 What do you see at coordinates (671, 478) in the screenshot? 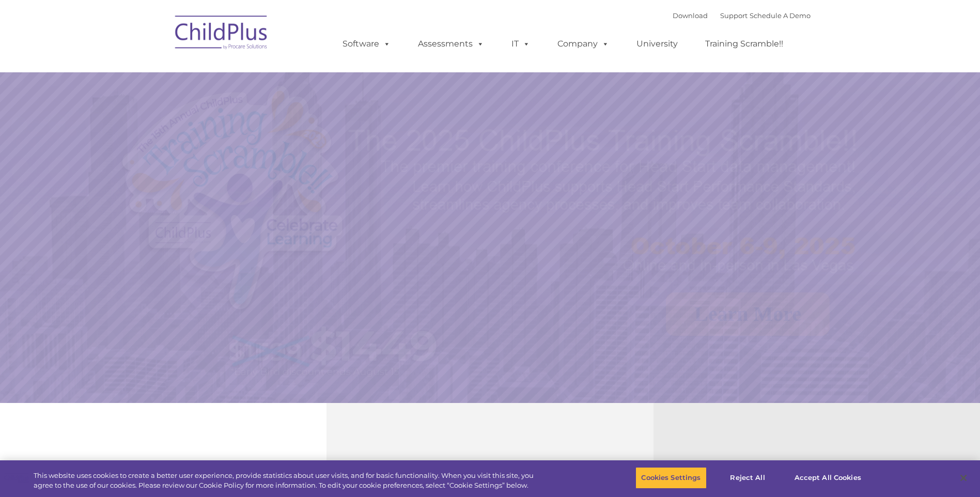
I see `button: Cookies Settings` at bounding box center [671, 478].